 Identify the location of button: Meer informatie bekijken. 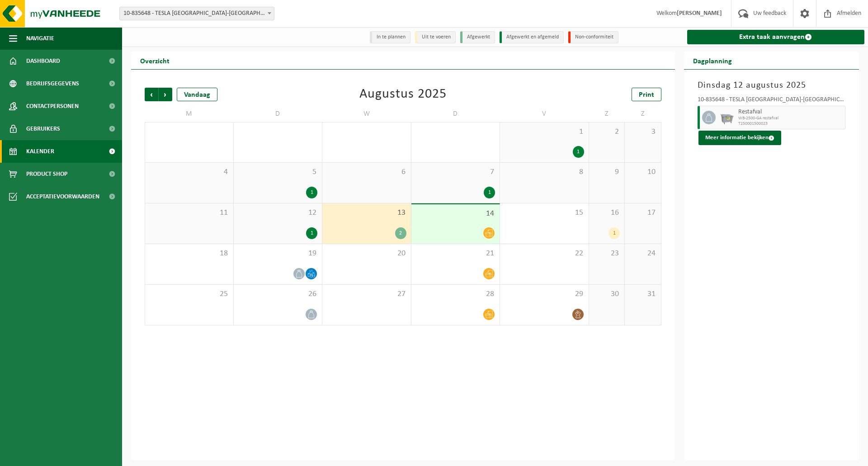
(740, 138).